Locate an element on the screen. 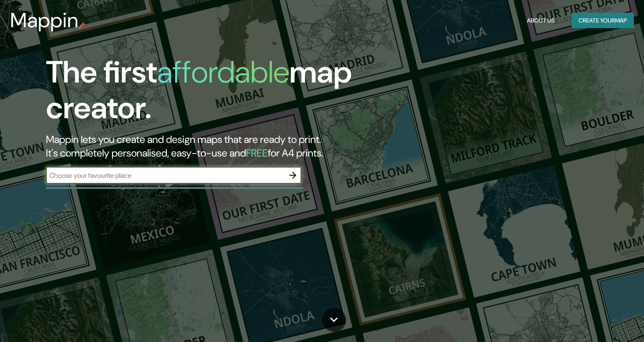 The height and width of the screenshot is (342, 644). button: About Us is located at coordinates (540, 20).